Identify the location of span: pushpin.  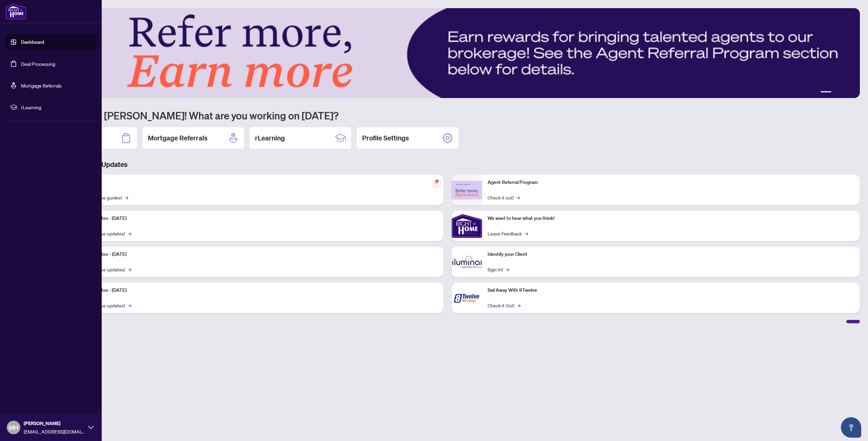
(437, 181).